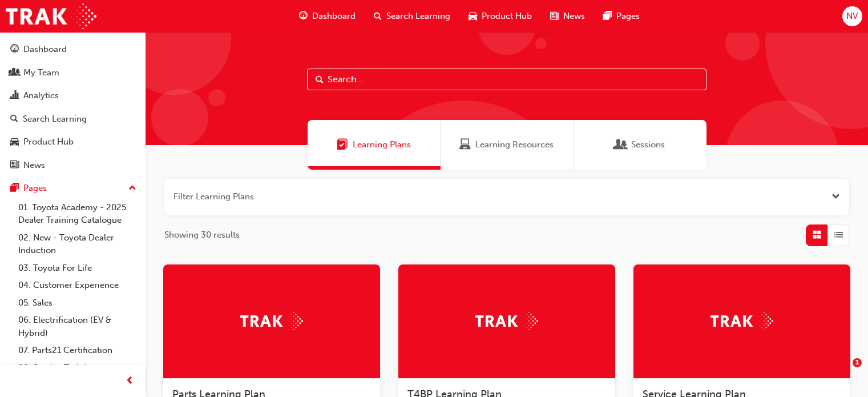 The image size is (868, 397). What do you see at coordinates (14, 73) in the screenshot?
I see `span: people-icon` at bounding box center [14, 73].